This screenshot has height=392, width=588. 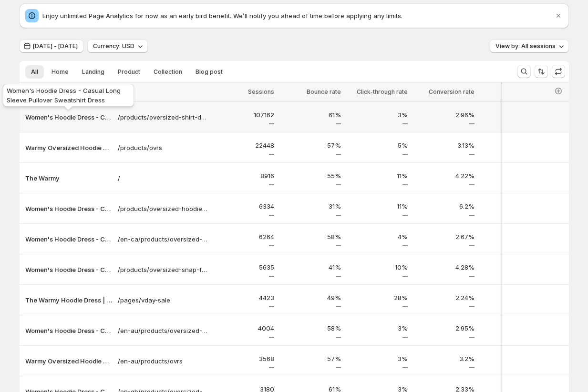 I want to click on span: Landing, so click(x=93, y=72).